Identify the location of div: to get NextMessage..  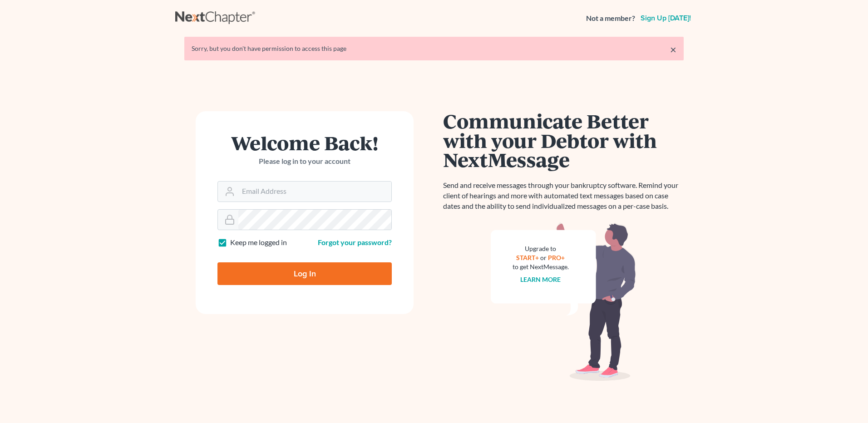
(540, 267).